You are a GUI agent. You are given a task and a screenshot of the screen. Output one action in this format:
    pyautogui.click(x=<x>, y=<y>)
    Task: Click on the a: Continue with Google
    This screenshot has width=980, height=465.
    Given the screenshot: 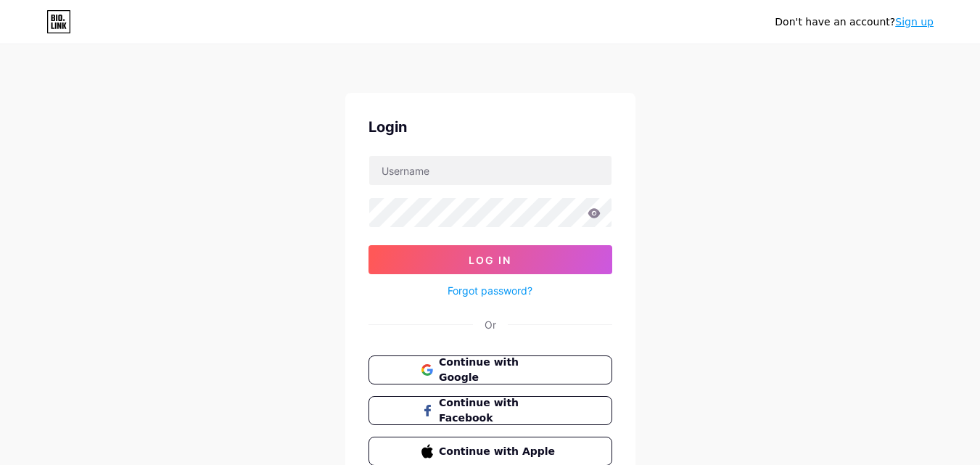 What is the action you would take?
    pyautogui.click(x=490, y=370)
    